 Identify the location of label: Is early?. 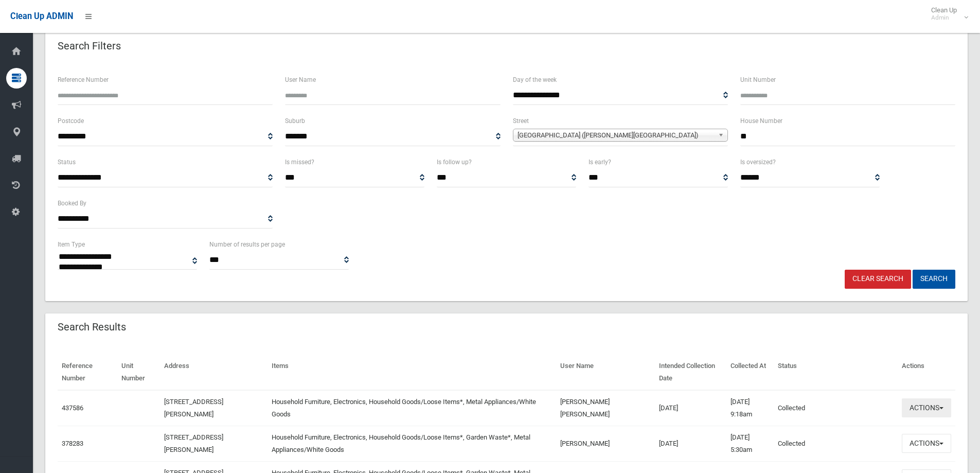
(600, 162).